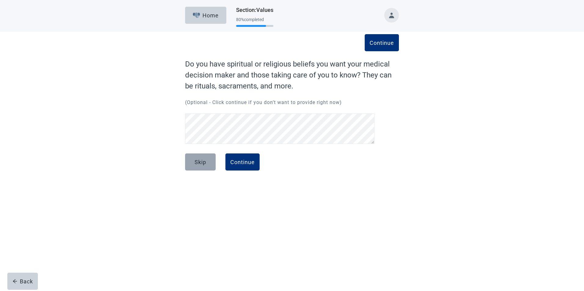 The width and height of the screenshot is (584, 291). Describe the element at coordinates (15, 282) in the screenshot. I see `span: arrow-left` at that location.